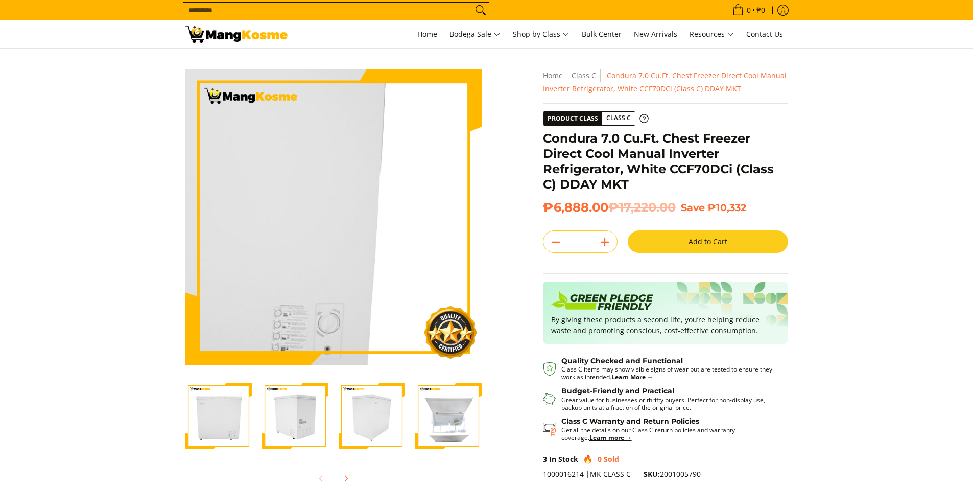  Describe the element at coordinates (726, 207) in the screenshot. I see `span: ₱10,332` at that location.